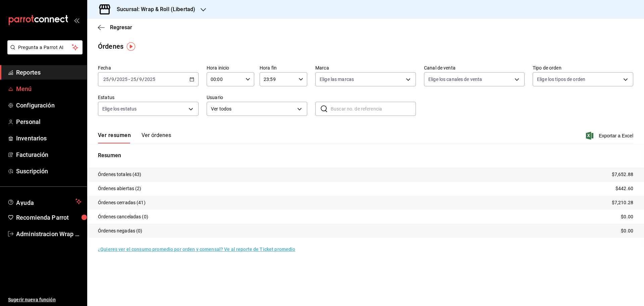 The height and width of the screenshot is (306, 644). Describe the element at coordinates (230, 68) in the screenshot. I see `label: Hora inicio` at that location.